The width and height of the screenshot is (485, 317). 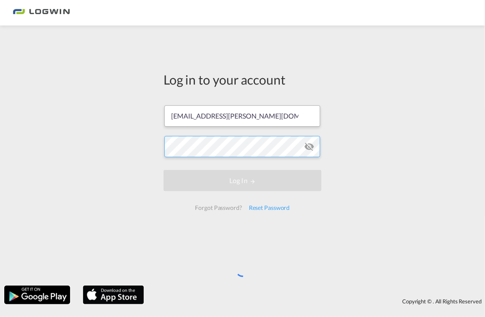 What do you see at coordinates (317, 301) in the screenshot?
I see `div: Copyright © . All Rights Reserved` at bounding box center [317, 301].